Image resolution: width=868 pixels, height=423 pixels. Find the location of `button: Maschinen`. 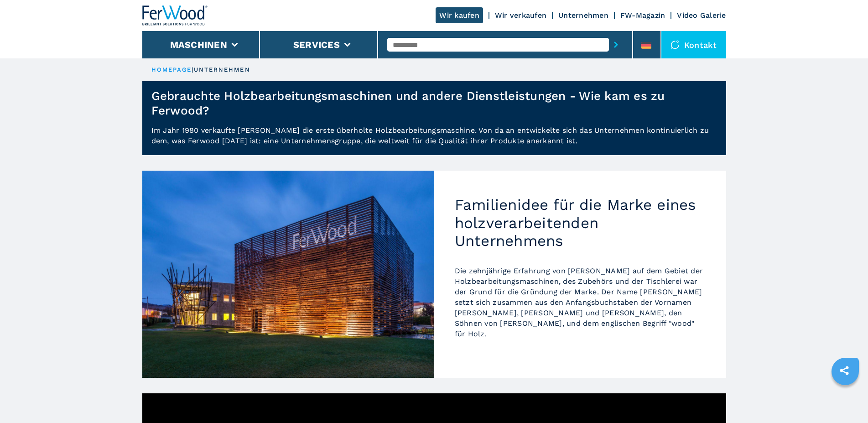

button: Maschinen is located at coordinates (199, 45).